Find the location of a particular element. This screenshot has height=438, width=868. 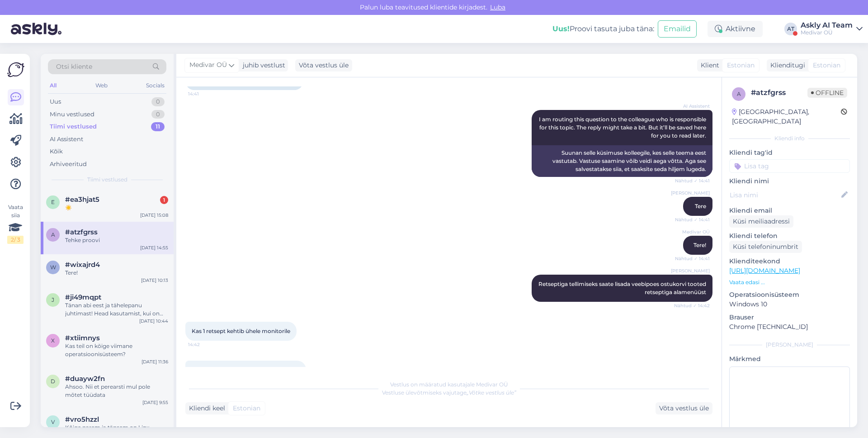

span: Tere is located at coordinates (700, 205).